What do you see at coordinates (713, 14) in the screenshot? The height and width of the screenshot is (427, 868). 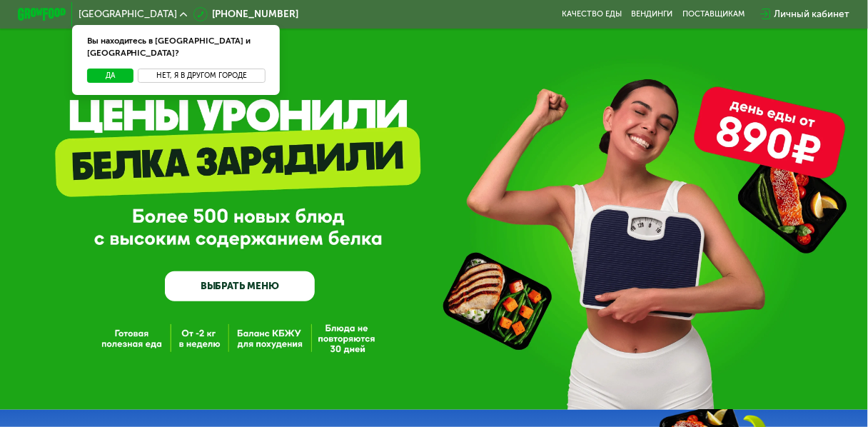 I see `div: поставщикам` at bounding box center [713, 14].